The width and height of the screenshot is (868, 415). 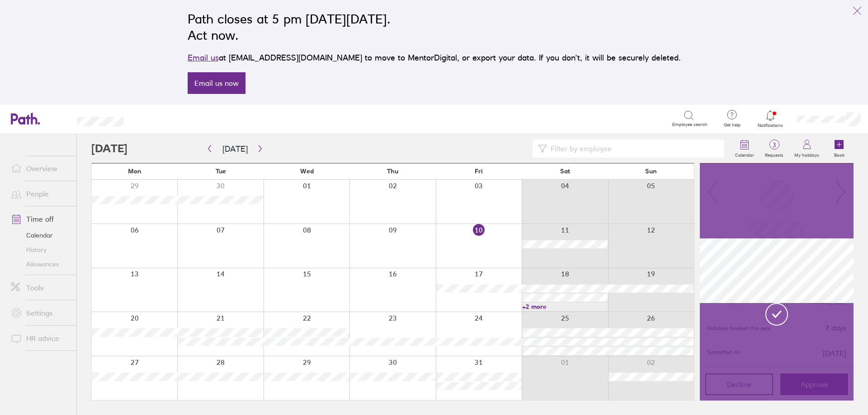 I want to click on a: Allowances, so click(x=40, y=264).